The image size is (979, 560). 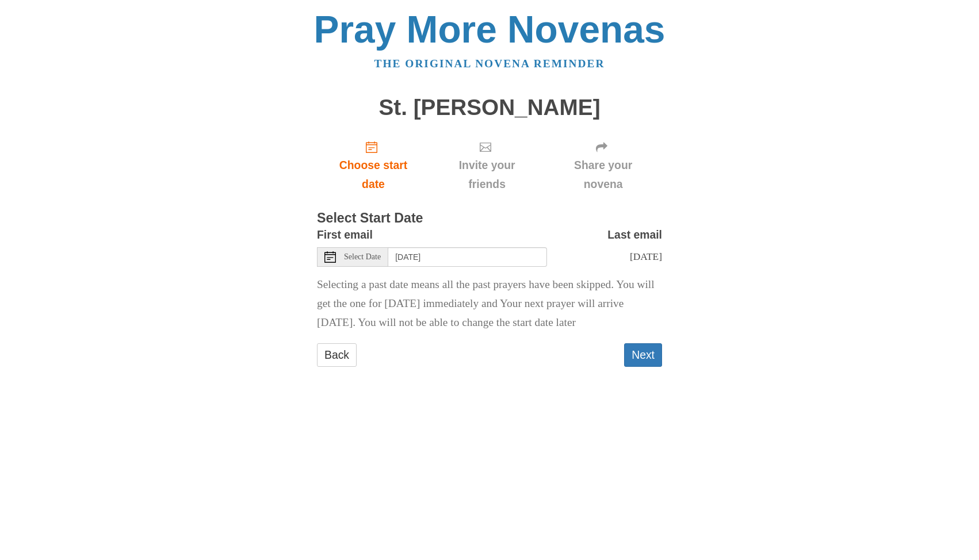 I want to click on h3: Select Start Date, so click(x=490, y=218).